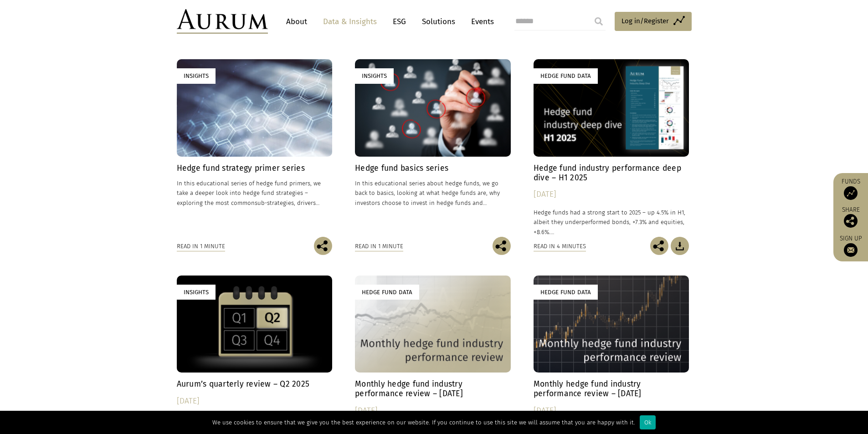 The image size is (868, 434). What do you see at coordinates (433, 148) in the screenshot?
I see `a: Insights Hedge fund basics series In this educational series about hedge funds, we go back to bas...` at bounding box center [433, 148].